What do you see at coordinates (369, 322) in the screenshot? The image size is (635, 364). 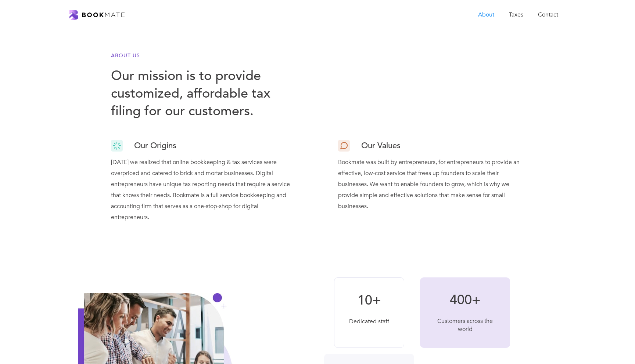 I see `div: Dedicated staff` at bounding box center [369, 322].